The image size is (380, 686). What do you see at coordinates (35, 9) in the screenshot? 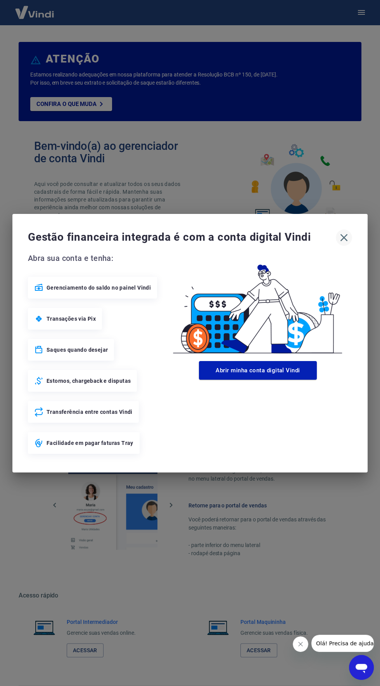
I see `span: Olá! Precisa de ajuda?` at bounding box center [35, 9].